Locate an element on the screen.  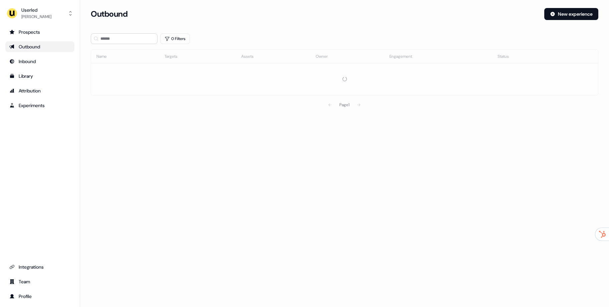
a: Go to attribution is located at coordinates (40, 91).